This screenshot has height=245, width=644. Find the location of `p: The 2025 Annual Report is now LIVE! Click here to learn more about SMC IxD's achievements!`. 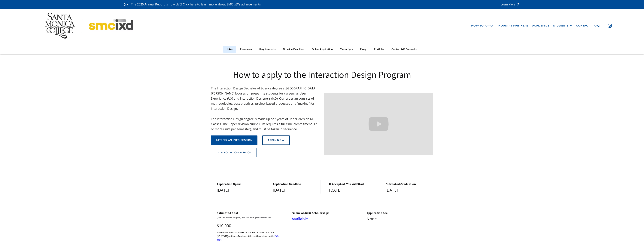

p: The 2025 Annual Report is now LIVE! Click here to learn more about SMC IxD's achievements! is located at coordinates (197, 4).